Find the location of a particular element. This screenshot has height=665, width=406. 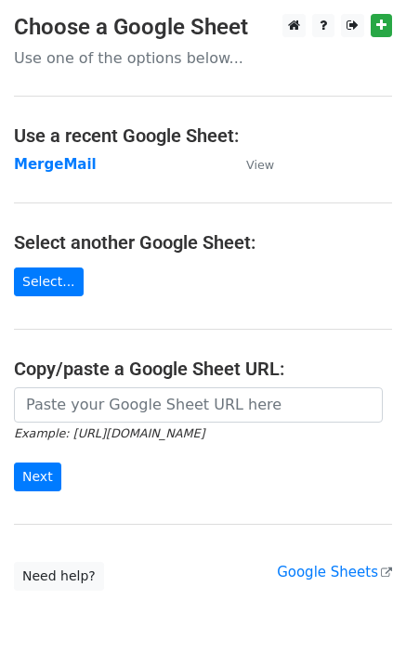

a: Select... is located at coordinates (48, 282).